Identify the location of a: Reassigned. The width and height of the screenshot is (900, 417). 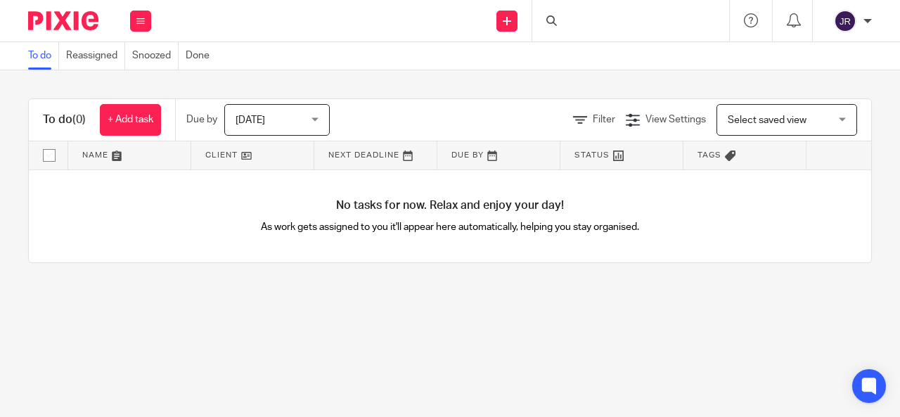
(96, 56).